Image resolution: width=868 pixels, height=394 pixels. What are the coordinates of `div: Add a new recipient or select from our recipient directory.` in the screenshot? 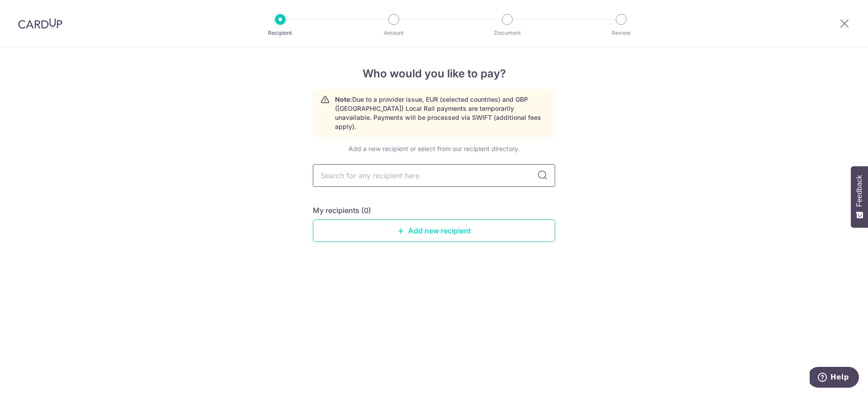 It's located at (434, 148).